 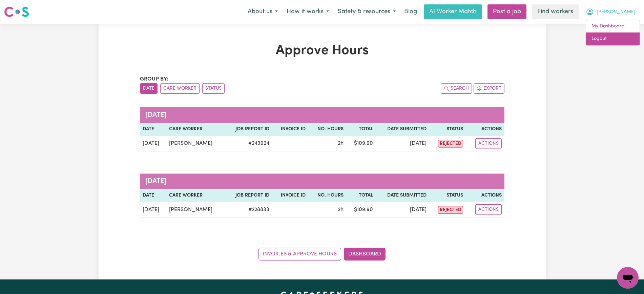 I want to click on a: Find workers, so click(x=555, y=12).